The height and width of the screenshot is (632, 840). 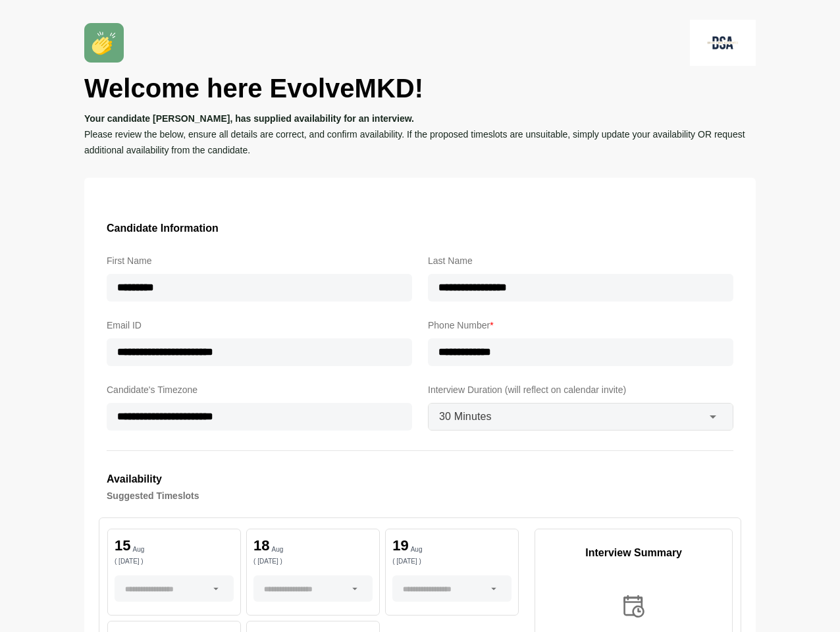 What do you see at coordinates (466, 417) in the screenshot?
I see `span: 30 Minutes` at bounding box center [466, 417].